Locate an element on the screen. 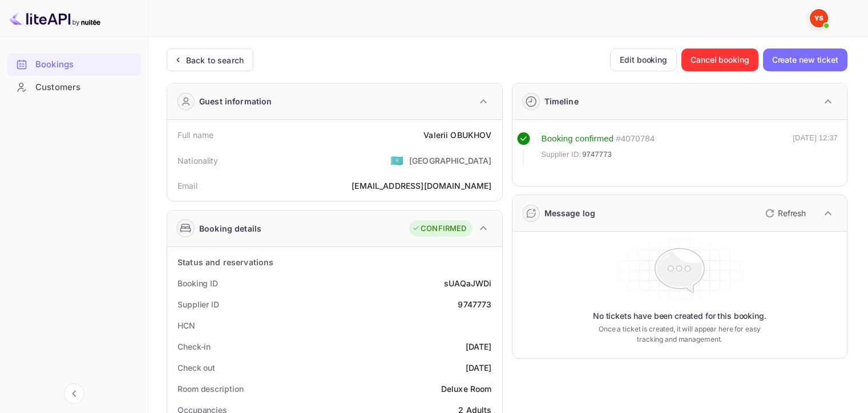  span: 9747773 is located at coordinates (597, 154).